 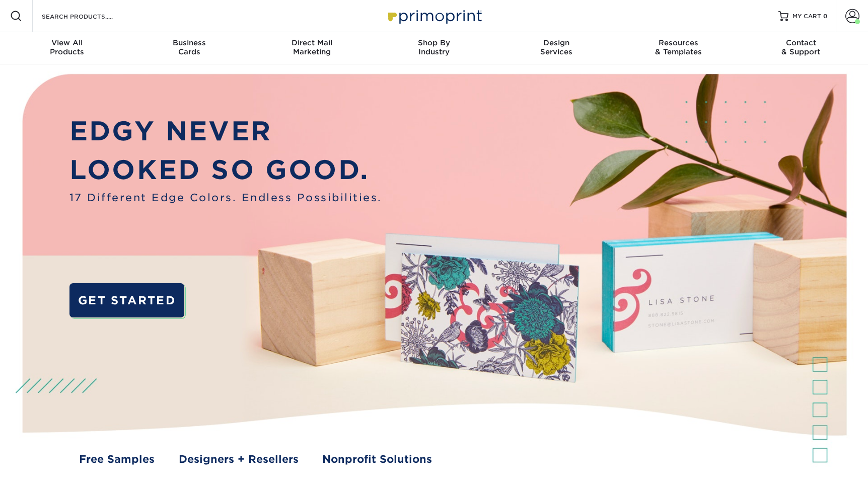 What do you see at coordinates (556, 48) in the screenshot?
I see `a: DesignServices` at bounding box center [556, 48].